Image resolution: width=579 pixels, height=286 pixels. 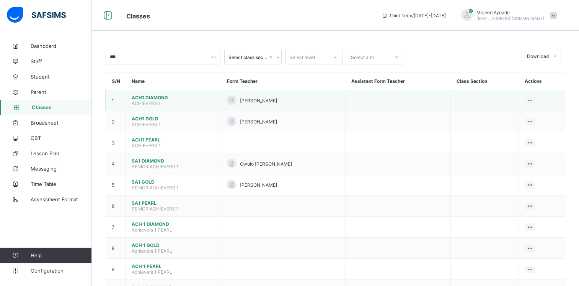 I want to click on th: Form Teacher, so click(x=283, y=81).